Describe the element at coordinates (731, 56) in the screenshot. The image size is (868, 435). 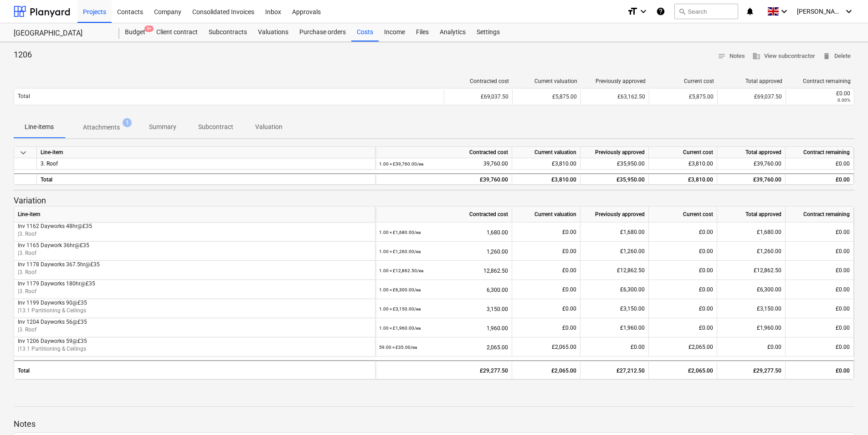
I see `span: Notes` at that location.